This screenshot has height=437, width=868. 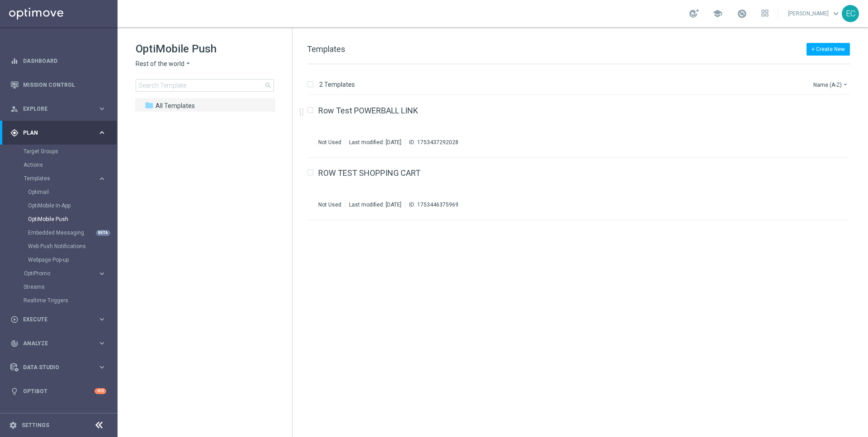 What do you see at coordinates (54, 367) in the screenshot?
I see `div: Data Studio` at bounding box center [54, 367].